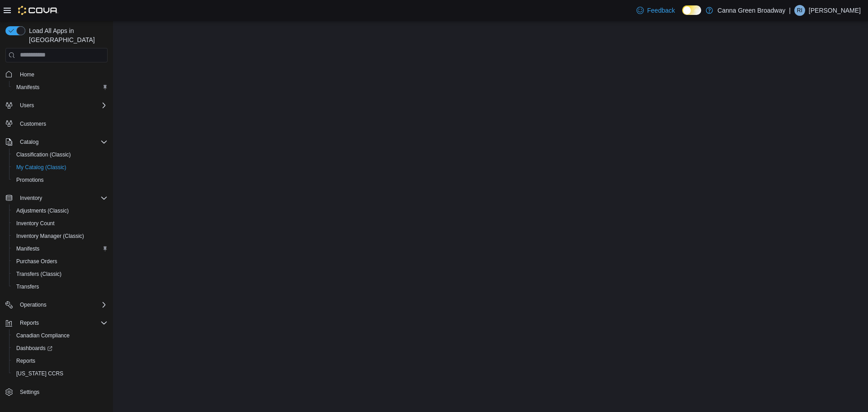  What do you see at coordinates (682, 14) in the screenshot?
I see `span: Dark Mode` at bounding box center [682, 14].